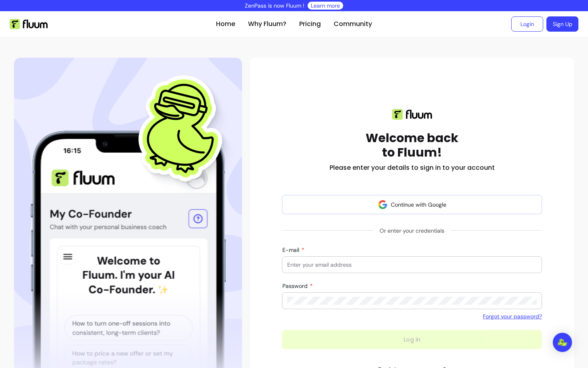  What do you see at coordinates (412, 168) in the screenshot?
I see `h2: Please enter your details to sign in to your account` at bounding box center [412, 168].